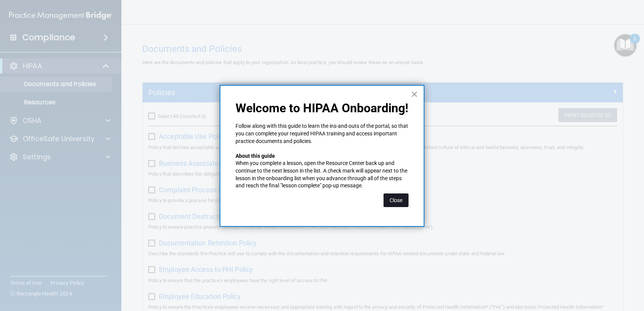  Describe the element at coordinates (322, 108) in the screenshot. I see `p: Welcome to HIPAA Onboarding!` at that location.